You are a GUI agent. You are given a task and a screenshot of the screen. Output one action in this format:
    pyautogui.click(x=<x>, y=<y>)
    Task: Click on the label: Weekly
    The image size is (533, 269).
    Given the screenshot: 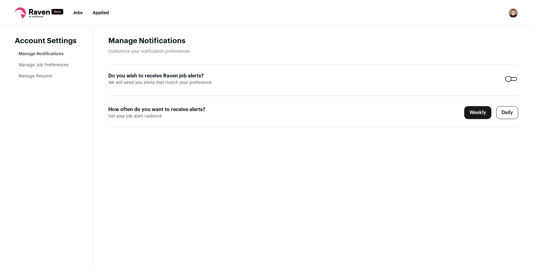 What is the action you would take?
    pyautogui.click(x=478, y=113)
    